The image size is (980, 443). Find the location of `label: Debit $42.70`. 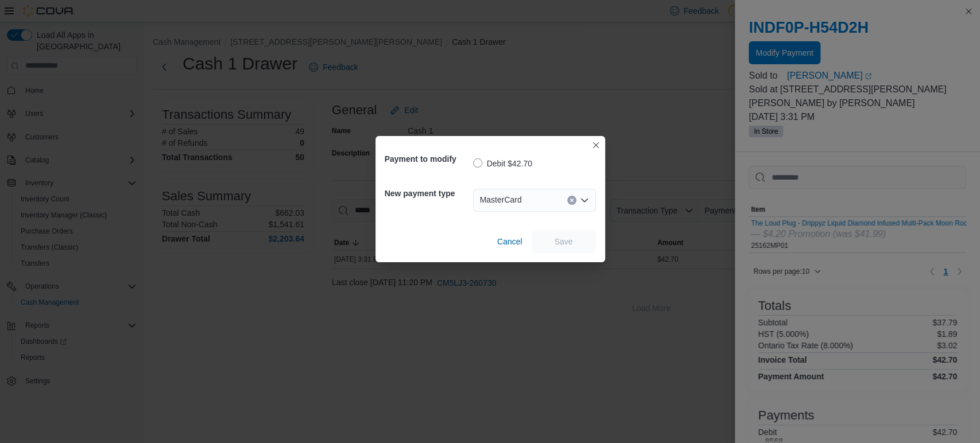

label: Debit $42.70 is located at coordinates (502, 164).